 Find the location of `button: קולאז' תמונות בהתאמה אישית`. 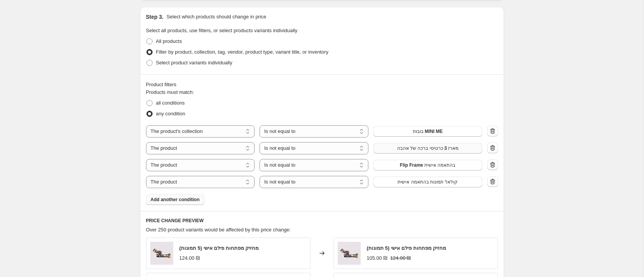

button: קולאז' תמונות בהתאמה אישית is located at coordinates (428, 182).